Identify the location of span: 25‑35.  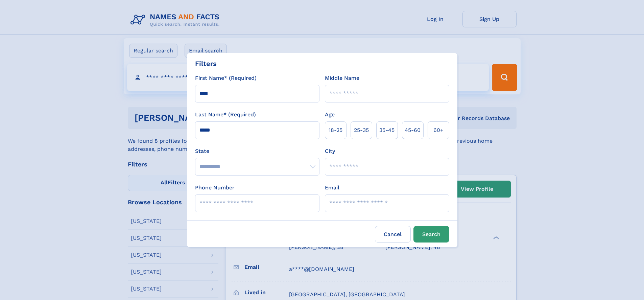
(361, 130).